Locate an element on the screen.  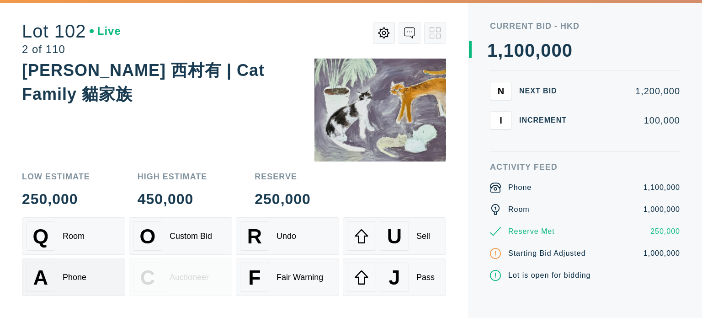
div: Next Bid is located at coordinates (547, 91).